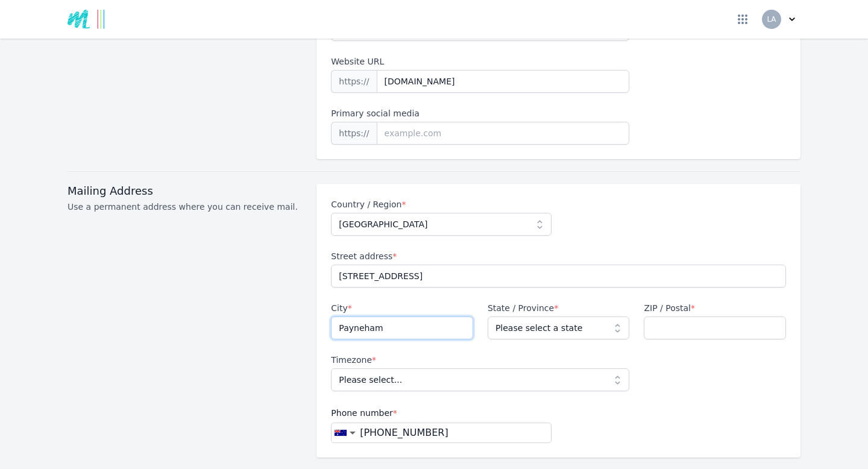 The width and height of the screenshot is (868, 469). I want to click on h3: Mailing Address, so click(184, 191).